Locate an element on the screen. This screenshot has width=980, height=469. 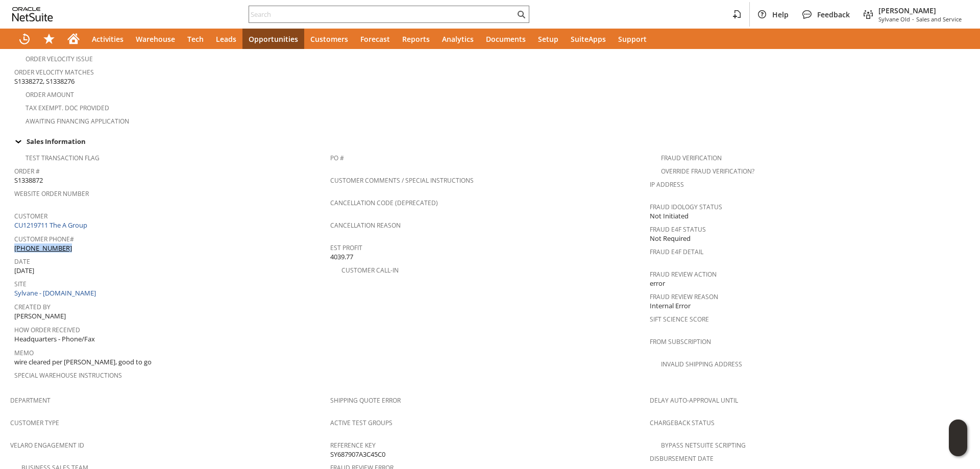
a: Fraud E4F Status is located at coordinates (678, 229).